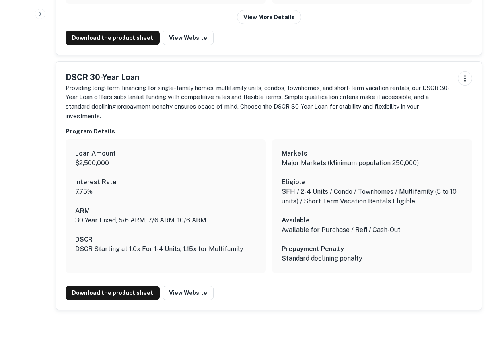  I want to click on p: Providing long-term financing for single-family homes, multifamily units, condos, townhomes, and ..., so click(259, 102).